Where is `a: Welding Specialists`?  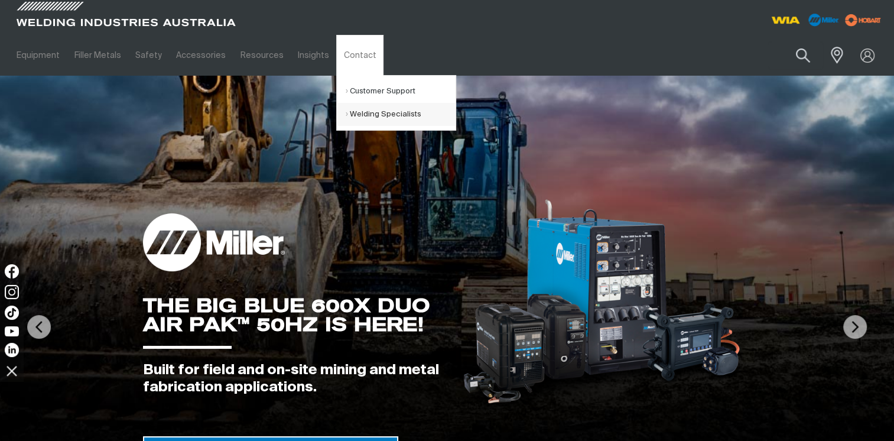 a: Welding Specialists is located at coordinates (401, 114).